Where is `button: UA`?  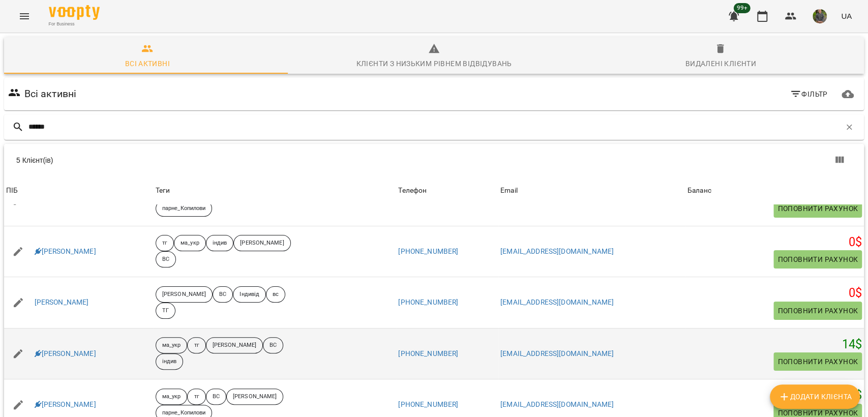
button: UA is located at coordinates (846, 16).